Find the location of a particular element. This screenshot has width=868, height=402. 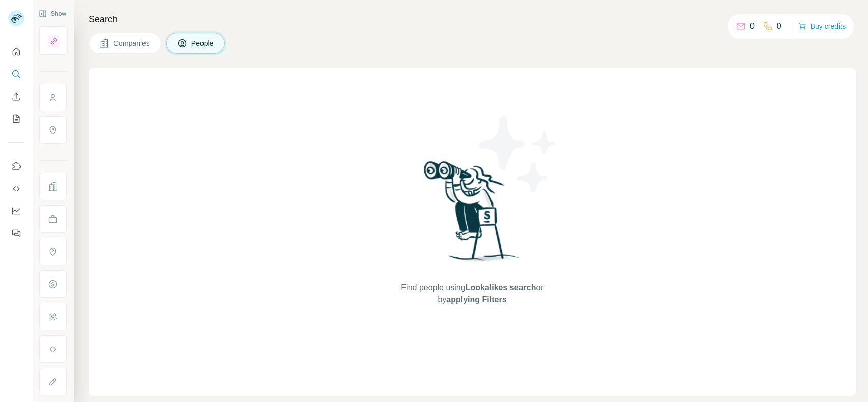

button: Use Surfe on LinkedIn is located at coordinates (16, 166).